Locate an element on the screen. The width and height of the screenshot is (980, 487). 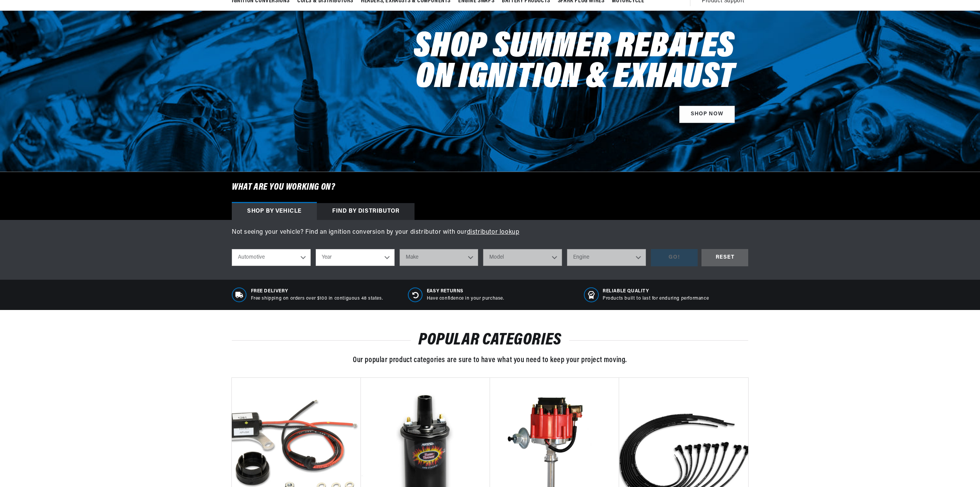
div: Find by Distributor is located at coordinates (365, 211).